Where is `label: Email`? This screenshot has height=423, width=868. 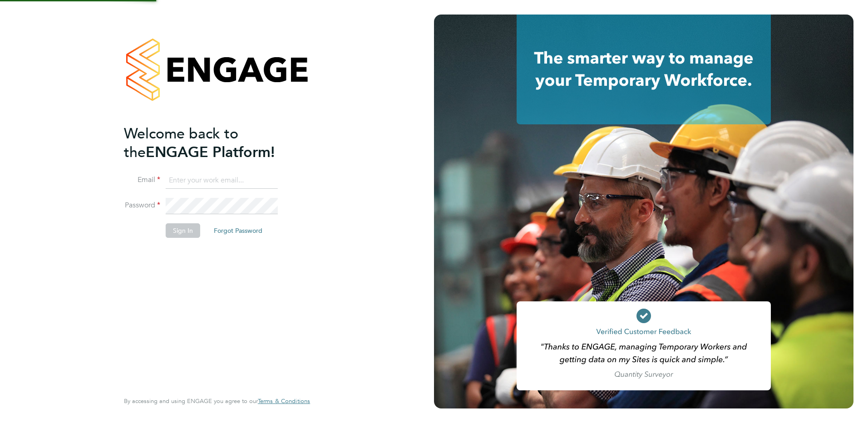 label: Email is located at coordinates (142, 179).